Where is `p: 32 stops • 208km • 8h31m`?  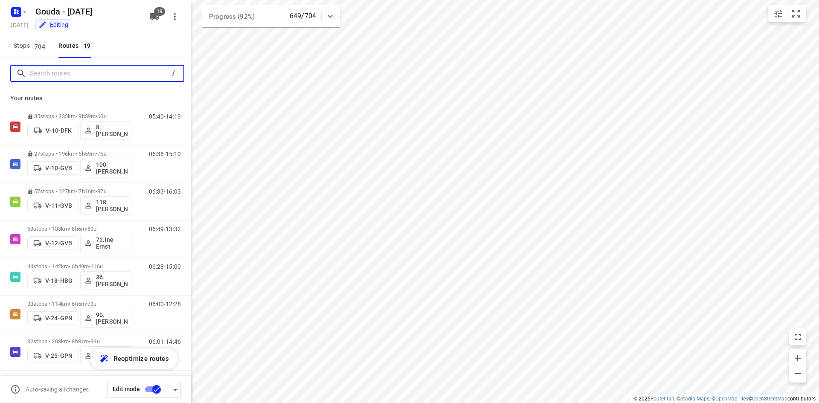
p: 32 stops • 208km • 8h31m is located at coordinates (79, 341).